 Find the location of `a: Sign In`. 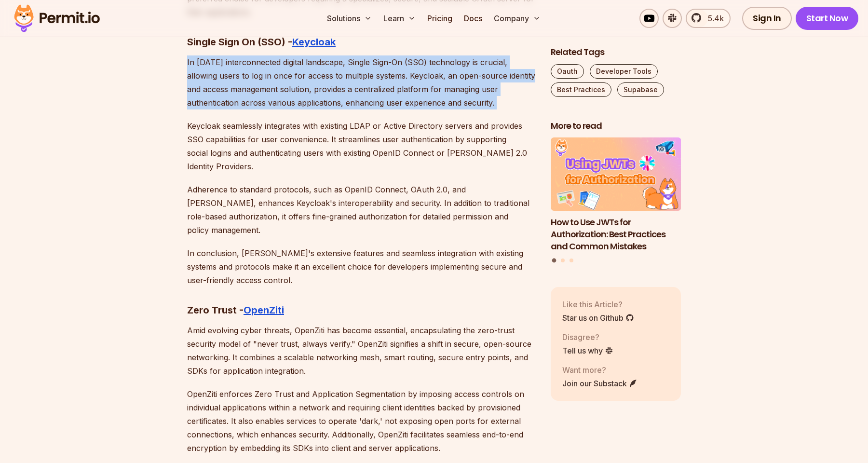

a: Sign In is located at coordinates (767, 18).